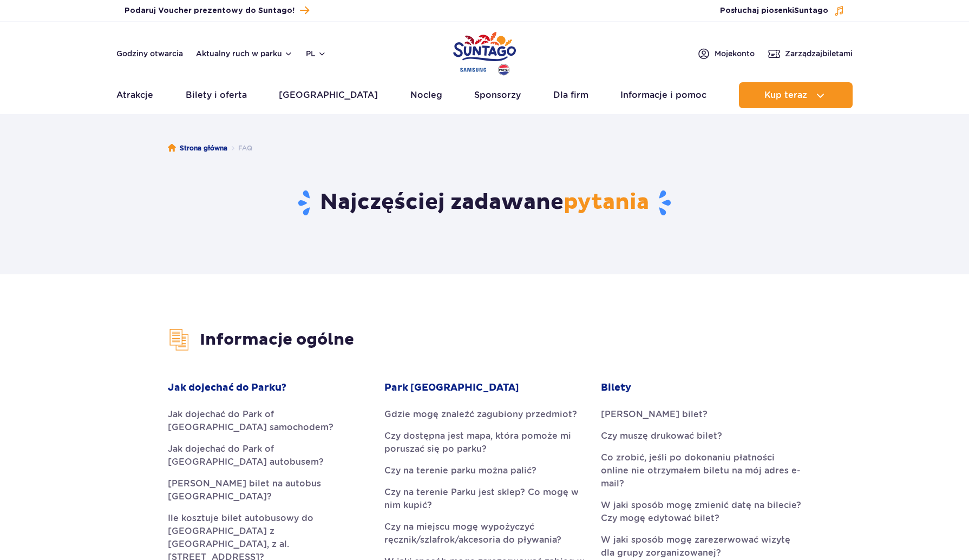  Describe the element at coordinates (485, 52) in the screenshot. I see `a: Park of Poland` at that location.